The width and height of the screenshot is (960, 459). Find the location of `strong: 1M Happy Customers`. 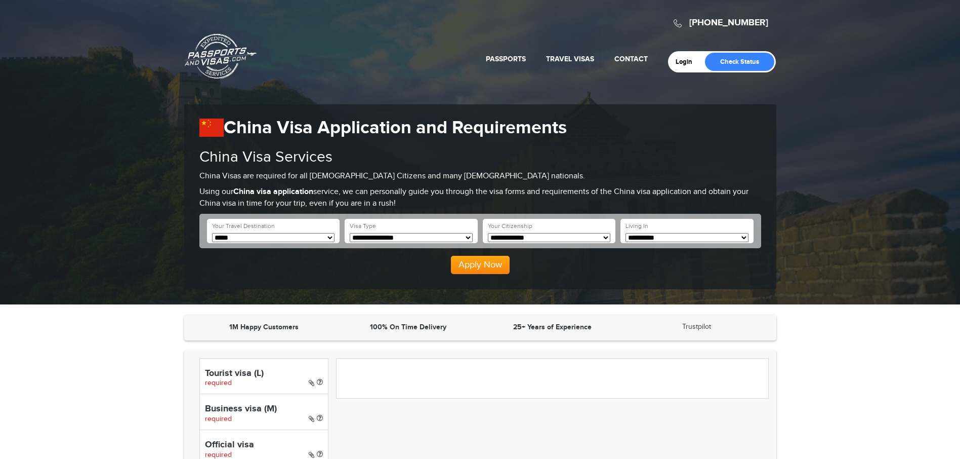

strong: 1M Happy Customers is located at coordinates (264, 327).